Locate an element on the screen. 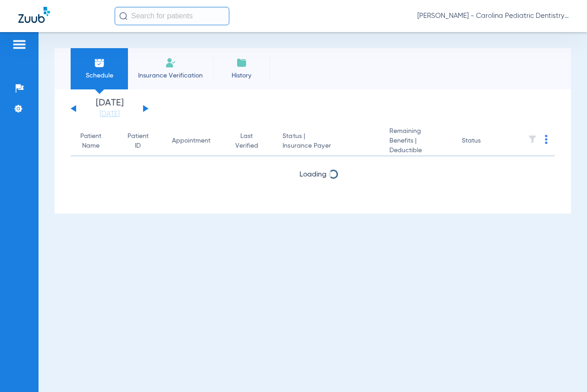 Image resolution: width=587 pixels, height=392 pixels. img: Zuub Logo is located at coordinates (34, 14).